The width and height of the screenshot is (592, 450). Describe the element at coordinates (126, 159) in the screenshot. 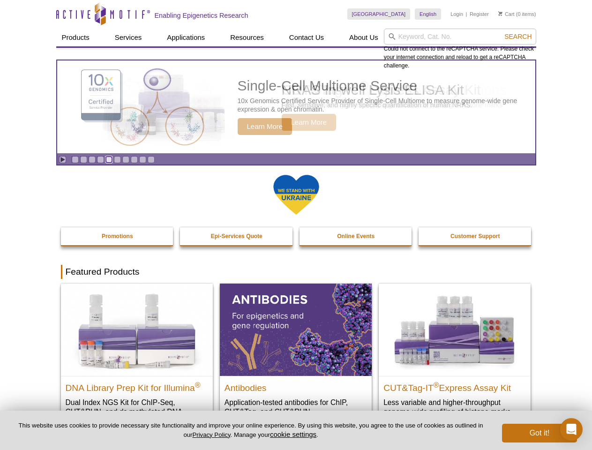

I see `a: Go to slide 7` at that location.